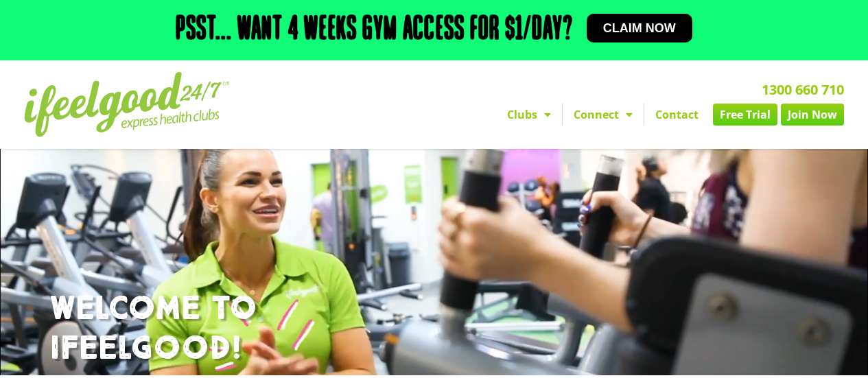 The width and height of the screenshot is (868, 378). Describe the element at coordinates (529, 115) in the screenshot. I see `a: Clubs` at that location.